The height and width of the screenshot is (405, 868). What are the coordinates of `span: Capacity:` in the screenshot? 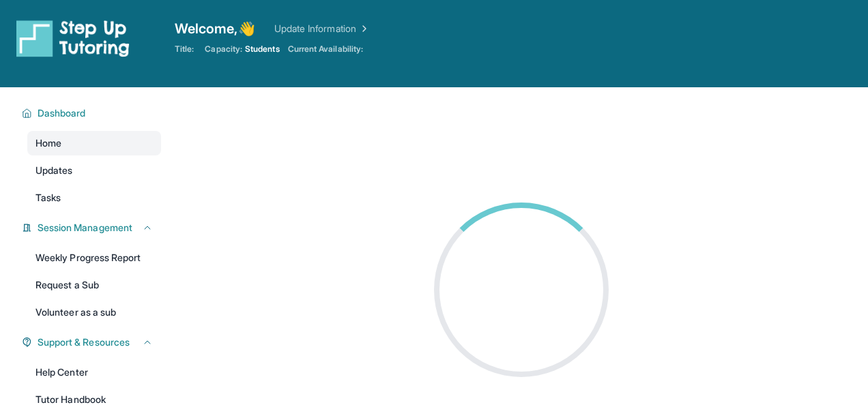 It's located at (223, 49).